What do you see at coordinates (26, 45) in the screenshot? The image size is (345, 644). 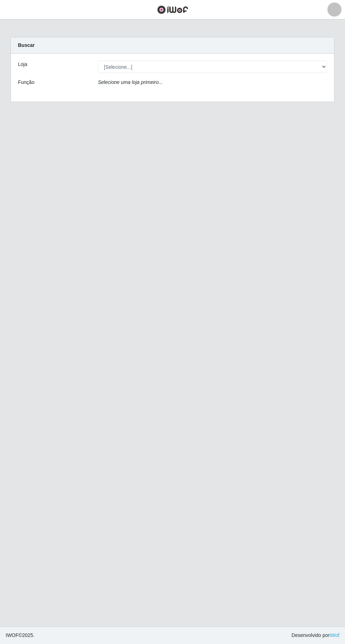 I see `strong: Buscar` at bounding box center [26, 45].